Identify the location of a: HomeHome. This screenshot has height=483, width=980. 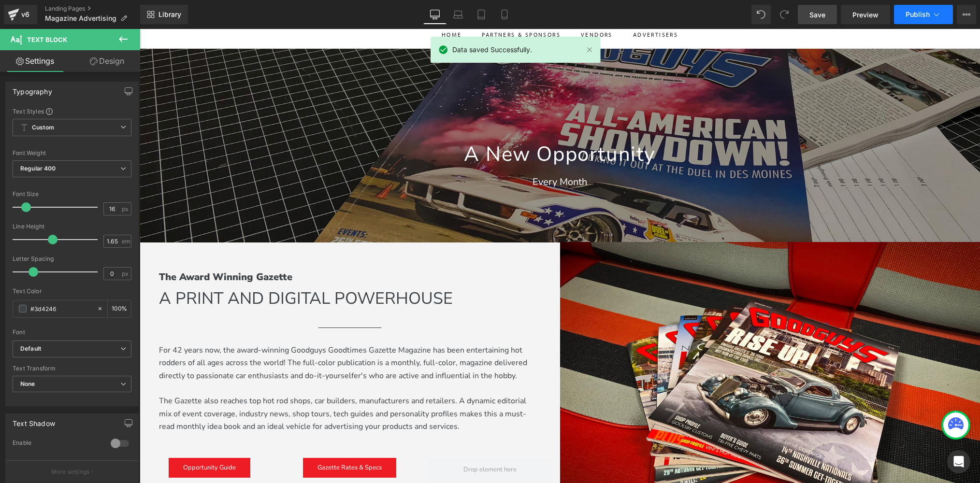
(312, 5).